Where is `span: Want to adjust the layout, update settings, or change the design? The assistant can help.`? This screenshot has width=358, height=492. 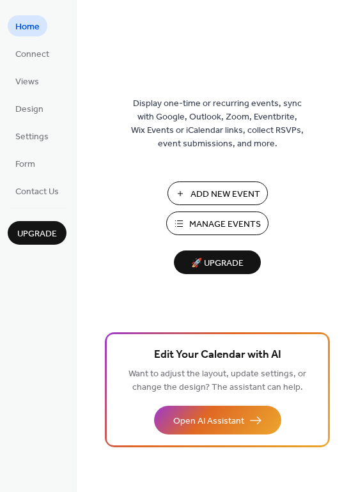 span: Want to adjust the layout, update settings, or change the design? The assistant can help. is located at coordinates (217, 381).